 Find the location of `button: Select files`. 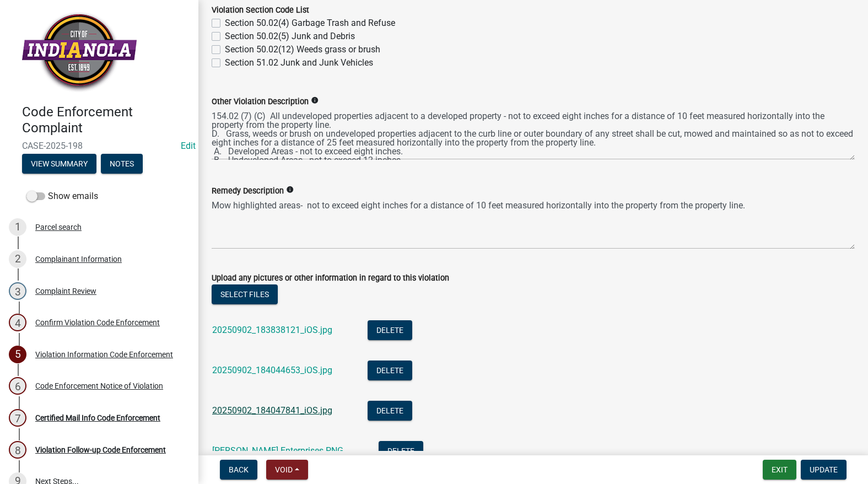

button: Select files is located at coordinates (245, 294).